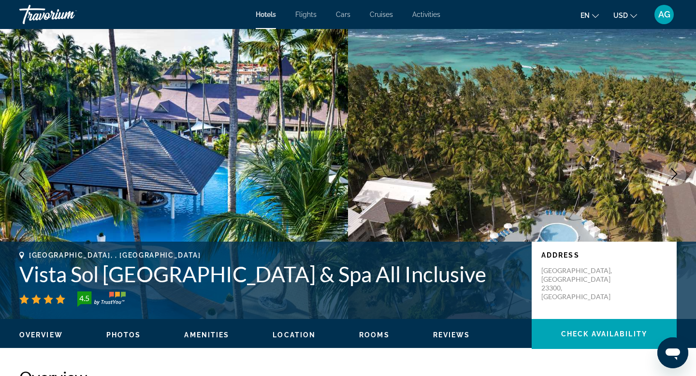 The image size is (696, 376). What do you see at coordinates (294, 335) in the screenshot?
I see `button: Location` at bounding box center [294, 335].